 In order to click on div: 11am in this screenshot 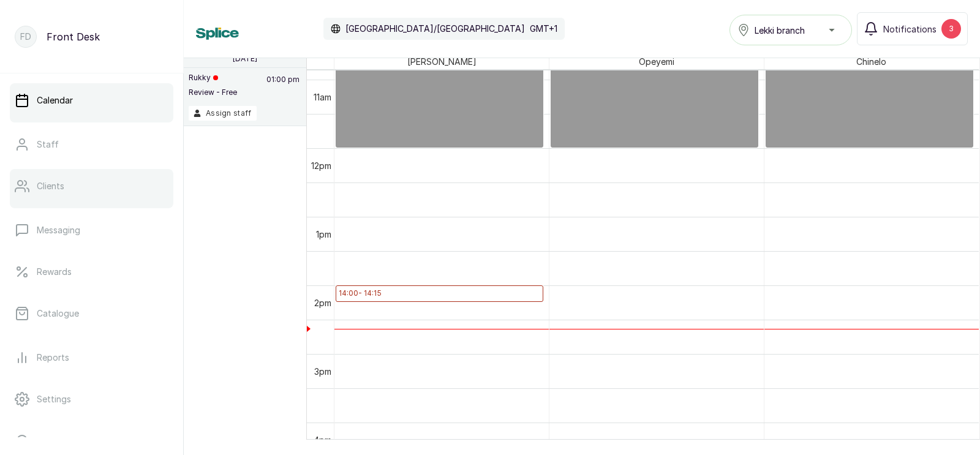, I will do `click(322, 97)`.